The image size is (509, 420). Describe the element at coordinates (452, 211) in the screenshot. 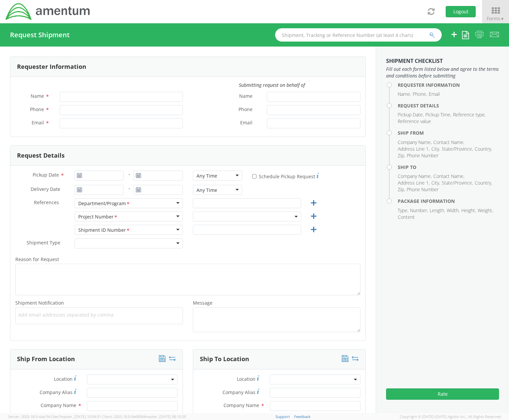

I see `li: Width` at that location.